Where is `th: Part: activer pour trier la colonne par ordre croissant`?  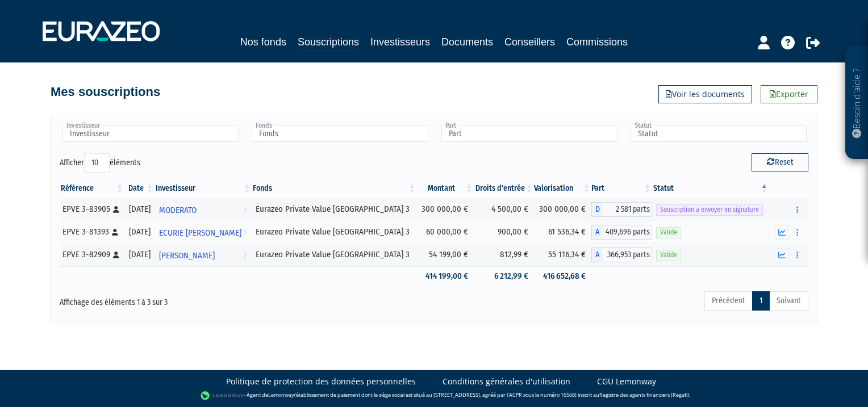 th: Part: activer pour trier la colonne par ordre croissant is located at coordinates (621, 189).